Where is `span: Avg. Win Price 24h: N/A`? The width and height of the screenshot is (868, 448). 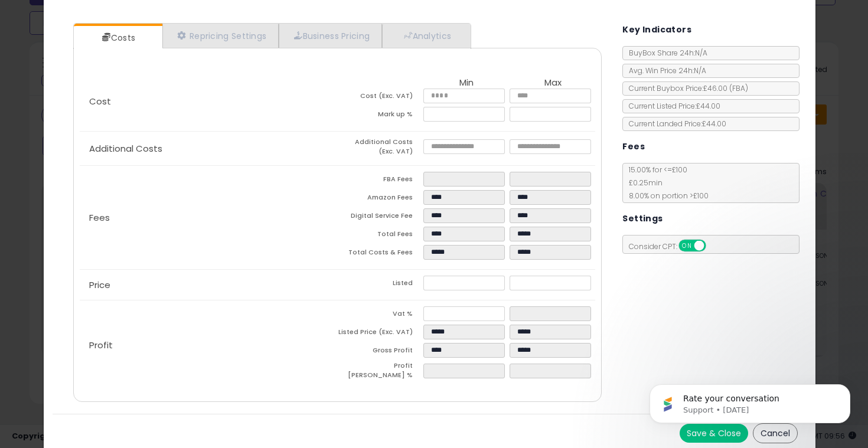
span: Avg. Win Price 24h: N/A is located at coordinates (664, 70).